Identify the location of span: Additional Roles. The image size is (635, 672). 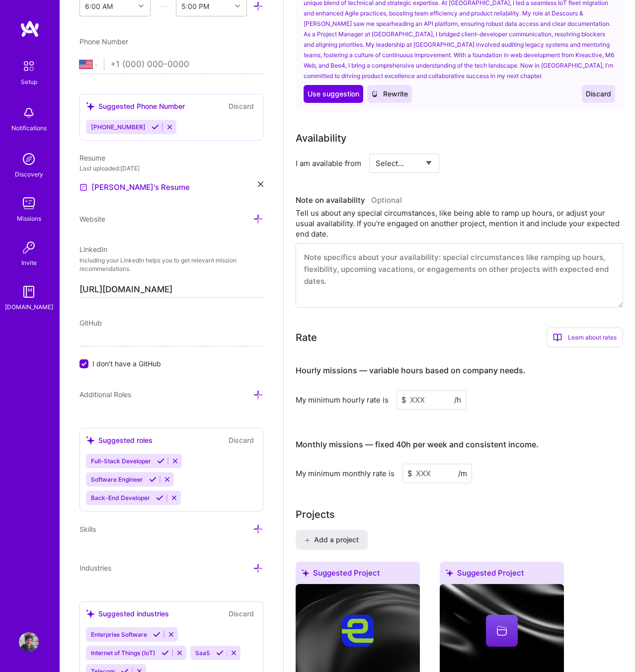
(106, 394).